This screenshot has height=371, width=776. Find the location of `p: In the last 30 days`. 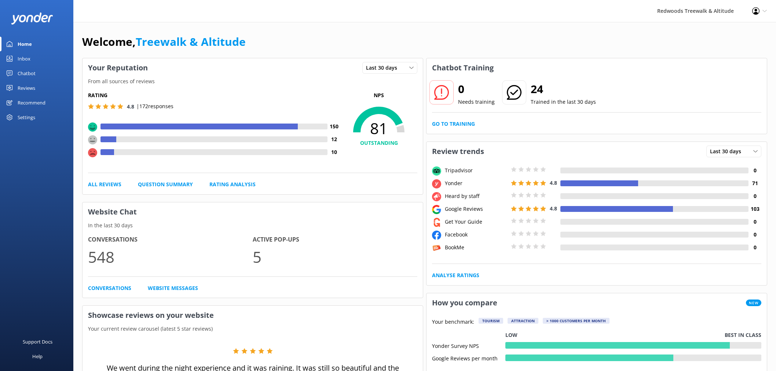

p: In the last 30 days is located at coordinates (253, 226).